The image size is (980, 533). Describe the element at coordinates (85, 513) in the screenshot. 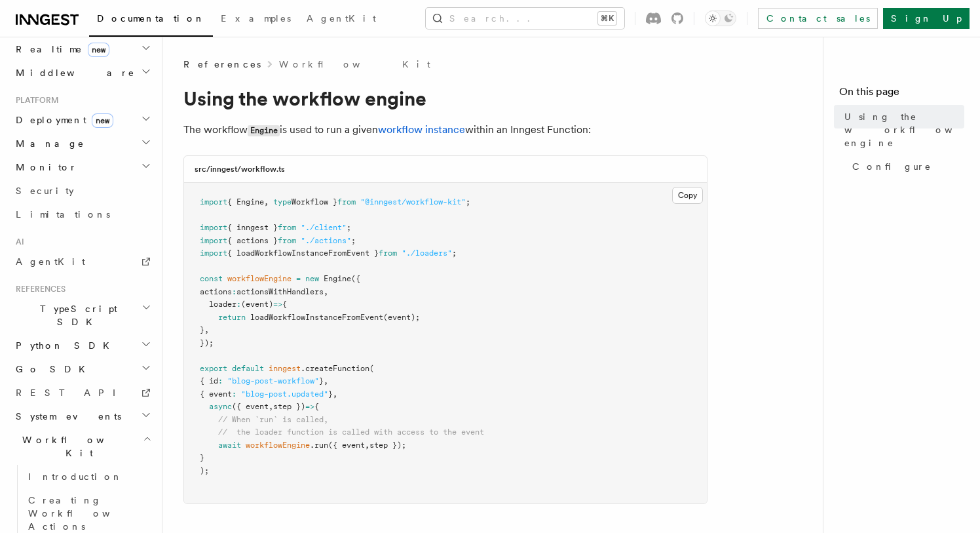

I see `span: Creating Workflow Actions` at that location.